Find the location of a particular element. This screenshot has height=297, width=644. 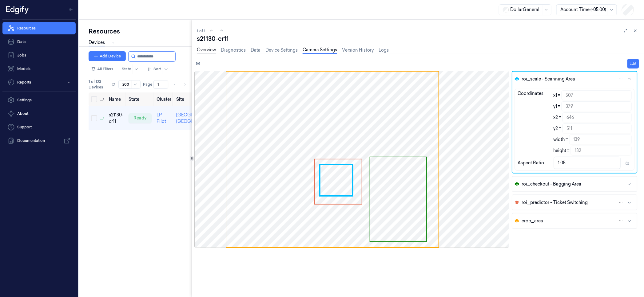

a: Logs is located at coordinates (383, 50).